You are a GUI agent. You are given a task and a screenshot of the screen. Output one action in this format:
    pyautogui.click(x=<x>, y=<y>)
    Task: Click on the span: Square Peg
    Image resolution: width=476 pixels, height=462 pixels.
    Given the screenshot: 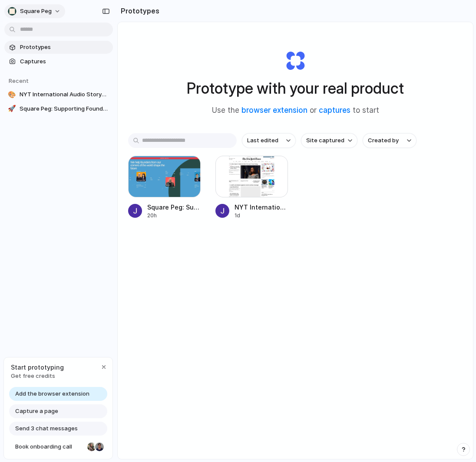 What is the action you would take?
    pyautogui.click(x=36, y=11)
    